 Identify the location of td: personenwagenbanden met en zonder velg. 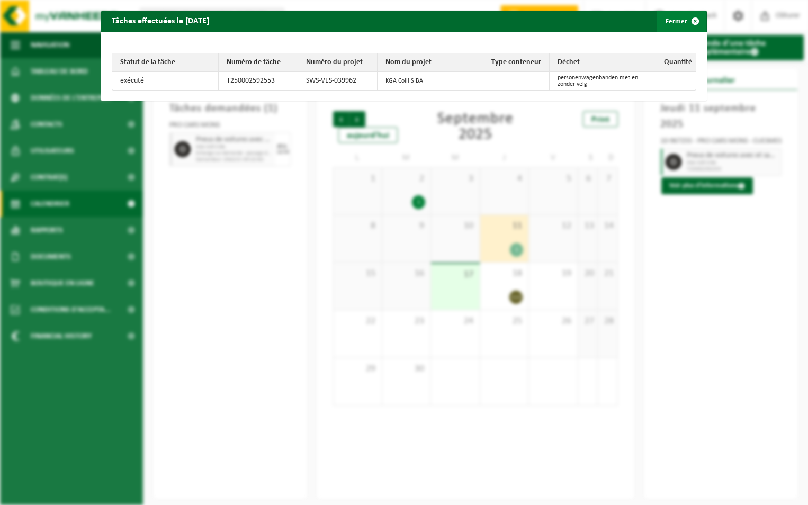
(603, 81).